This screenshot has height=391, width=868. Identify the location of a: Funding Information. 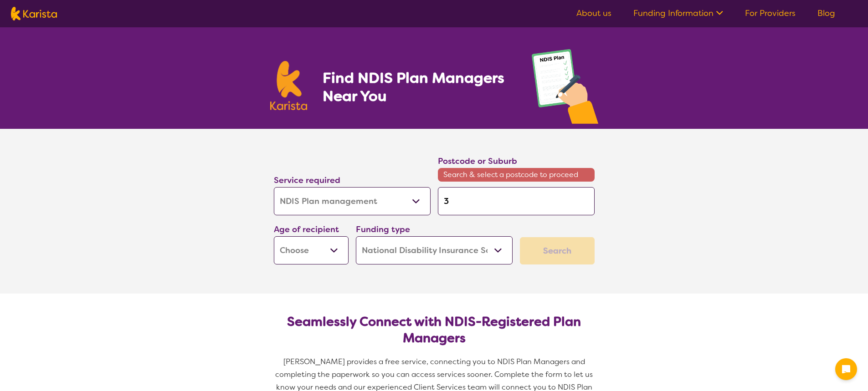
(678, 13).